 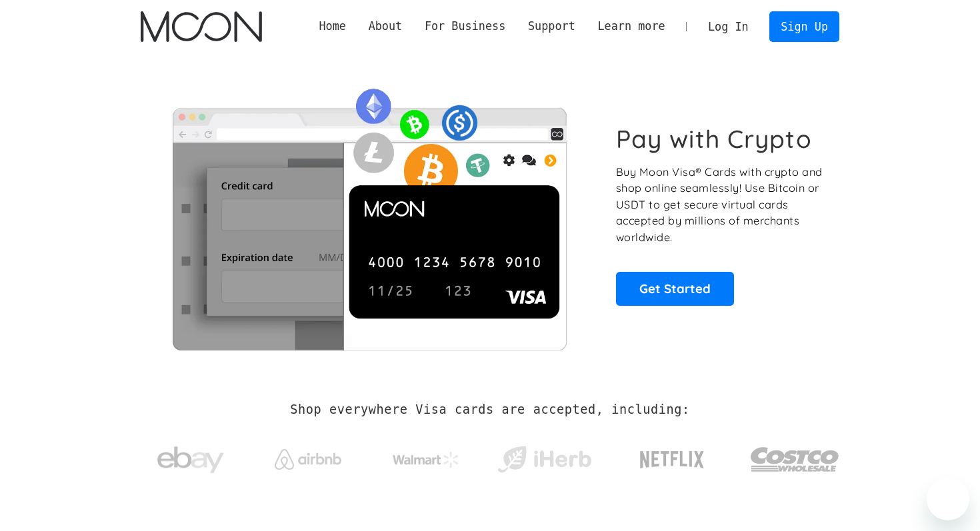 I want to click on img: Walmart, so click(x=426, y=460).